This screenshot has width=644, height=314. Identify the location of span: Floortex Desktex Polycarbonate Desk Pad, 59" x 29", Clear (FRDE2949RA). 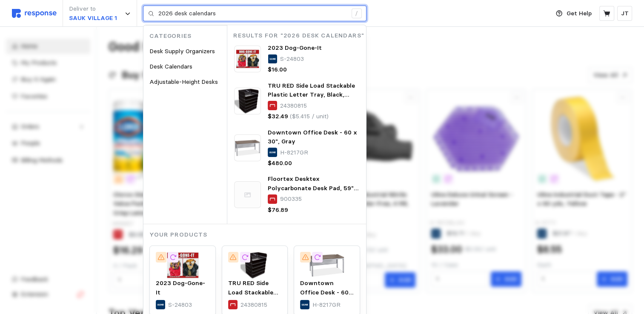
(312, 187).